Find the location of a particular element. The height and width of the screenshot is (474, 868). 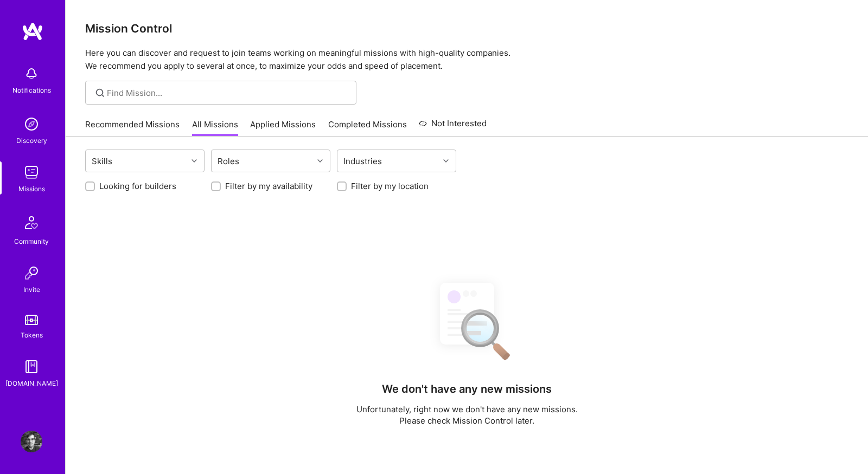

label: Looking for builders is located at coordinates (138, 186).